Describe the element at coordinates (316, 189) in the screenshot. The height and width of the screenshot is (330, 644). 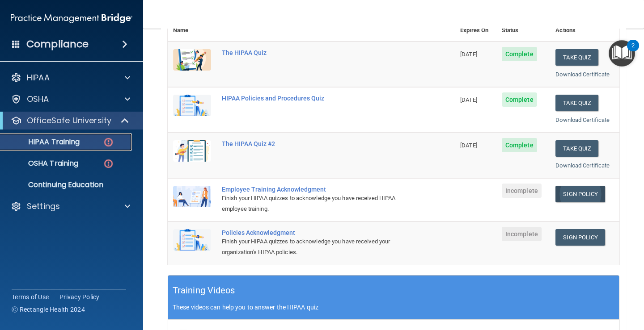
I see `div: Employee Training Acknowledgment` at that location.